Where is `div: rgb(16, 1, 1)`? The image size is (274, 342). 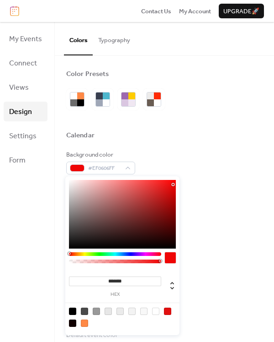 div: rgb(16, 1, 1) is located at coordinates (73, 323).